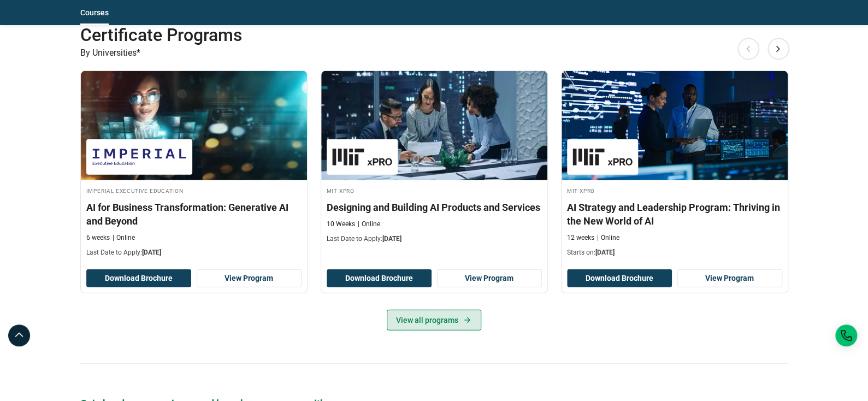 This screenshot has height=401, width=868. I want to click on p: 10 Weeks, so click(340, 224).